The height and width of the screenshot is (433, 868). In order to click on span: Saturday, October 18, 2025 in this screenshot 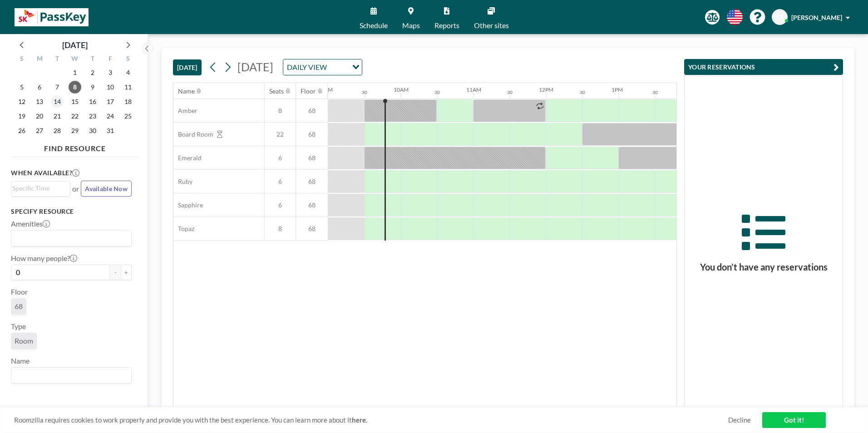, I will do `click(128, 102)`.